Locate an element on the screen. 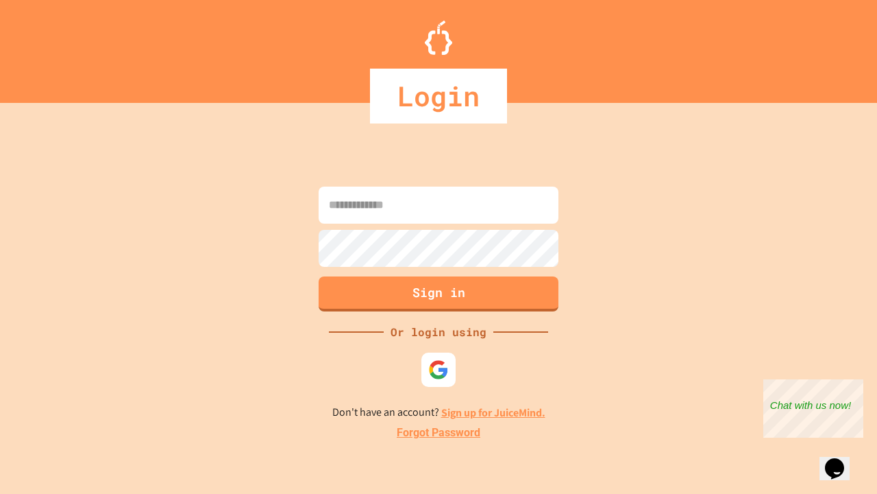  p: Chat with us now! is located at coordinates (47, 25).